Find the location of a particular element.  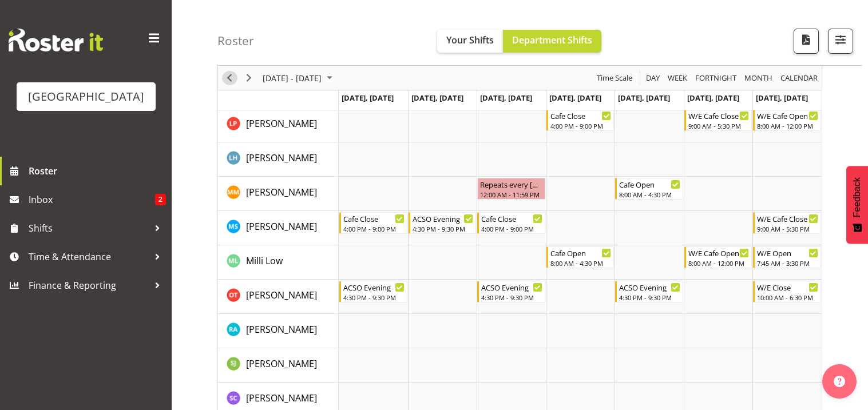

button: September 01 - 07, 2025 is located at coordinates (299, 77).